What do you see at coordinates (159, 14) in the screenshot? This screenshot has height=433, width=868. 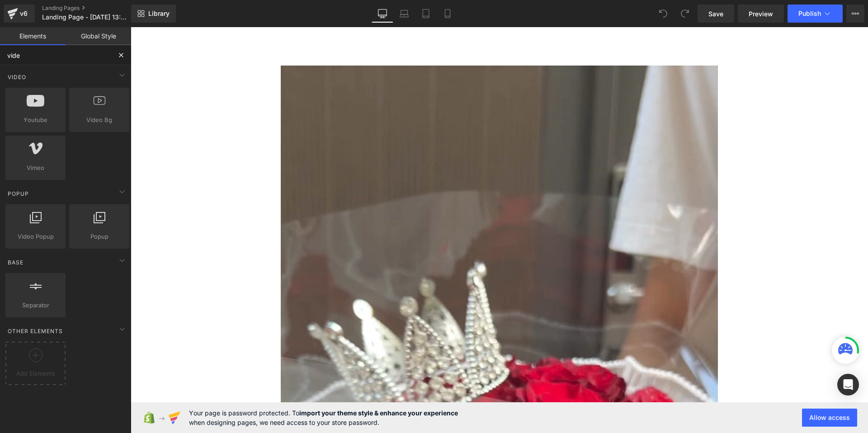 I see `span: Library` at bounding box center [159, 14].